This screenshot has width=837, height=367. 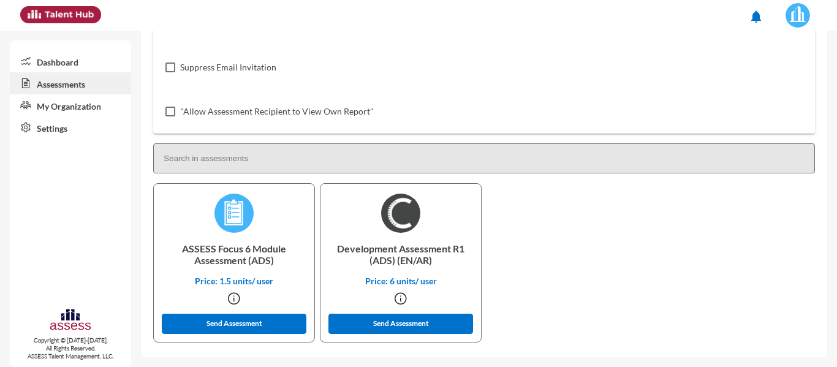 I want to click on span: Suppress Email Invitation, so click(x=228, y=67).